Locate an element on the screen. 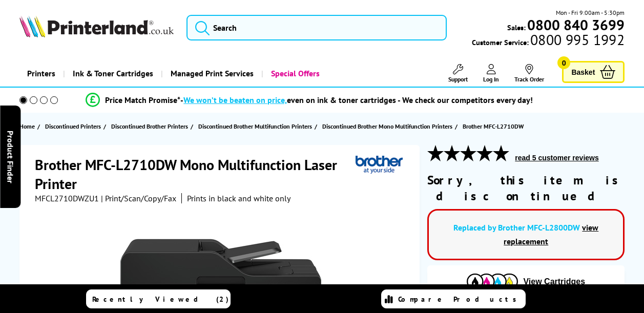  a: Printers is located at coordinates (41, 73).